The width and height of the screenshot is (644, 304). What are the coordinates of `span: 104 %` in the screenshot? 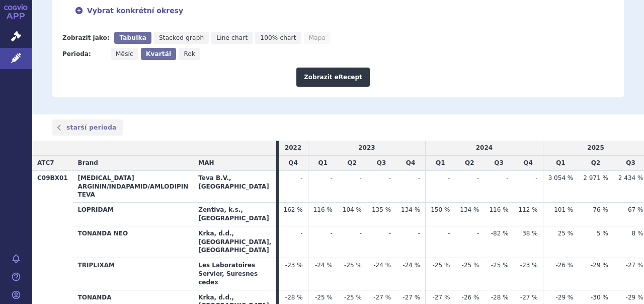 It's located at (352, 210).